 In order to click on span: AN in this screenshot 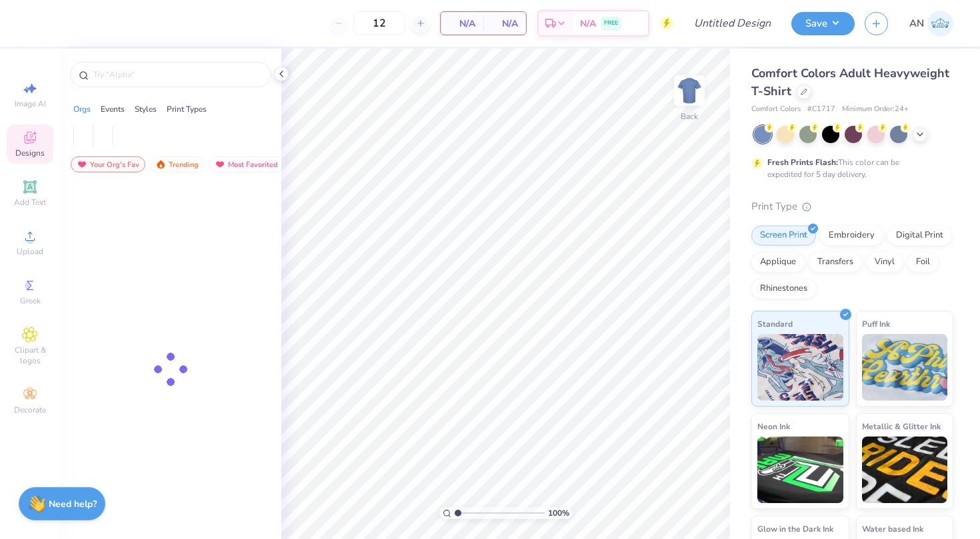, I will do `click(917, 23)`.